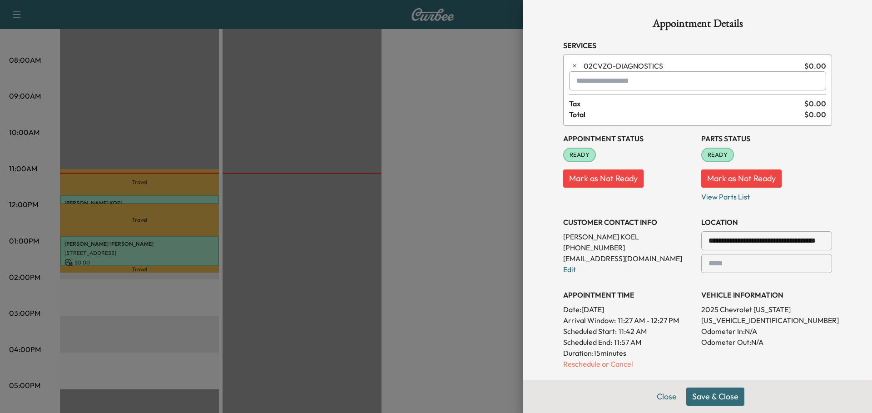 The height and width of the screenshot is (413, 872). Describe the element at coordinates (767, 342) in the screenshot. I see `p: Odometer Out: N/A` at that location.